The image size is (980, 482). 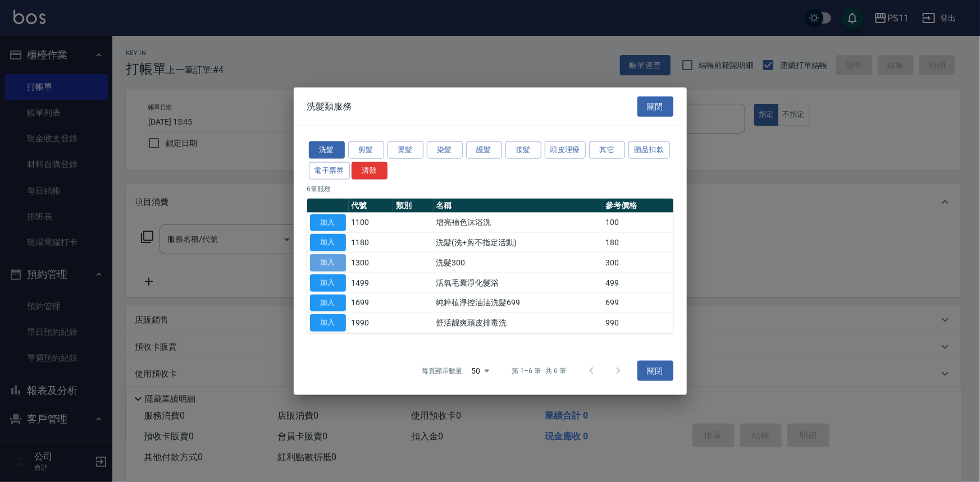 What do you see at coordinates (638, 323) in the screenshot?
I see `td: 990` at bounding box center [638, 323].